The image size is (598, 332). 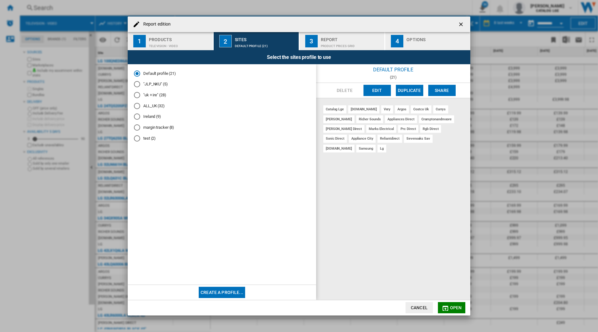 What do you see at coordinates (222, 95) in the screenshot?
I see `md-radio-button: "uk + ire" (28)` at bounding box center [222, 95].